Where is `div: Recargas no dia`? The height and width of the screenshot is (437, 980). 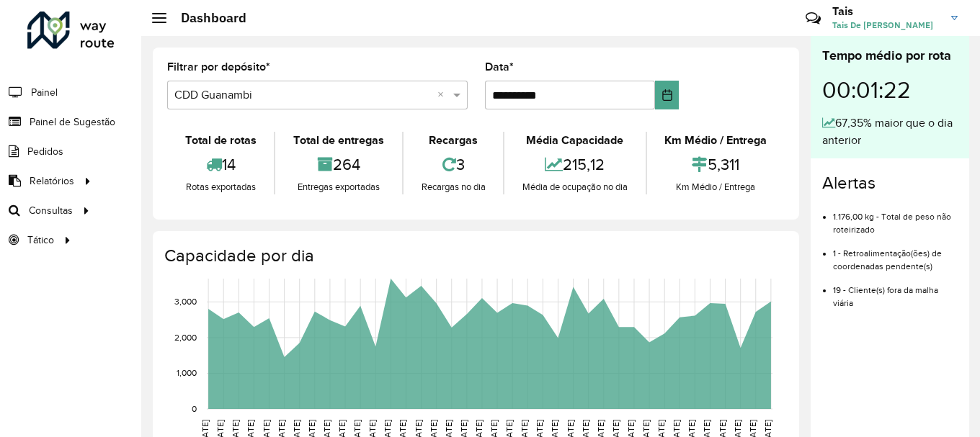
div: Recargas no dia is located at coordinates (453, 188).